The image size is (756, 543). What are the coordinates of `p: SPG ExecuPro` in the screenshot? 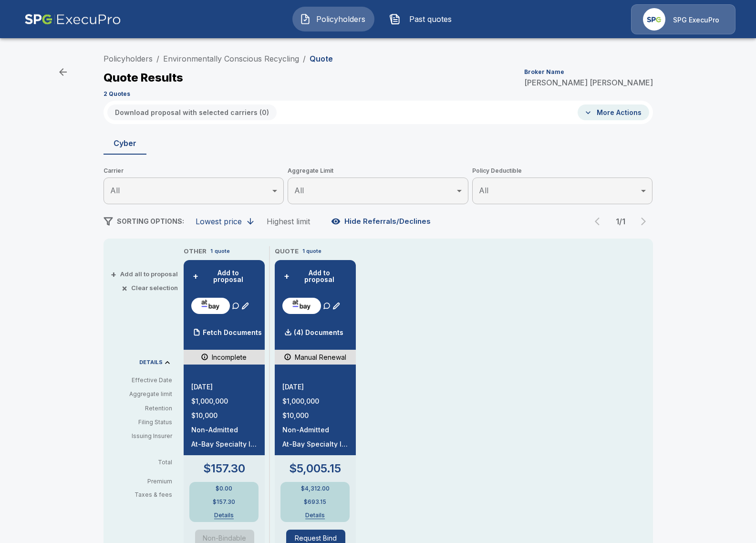 It's located at (696, 20).